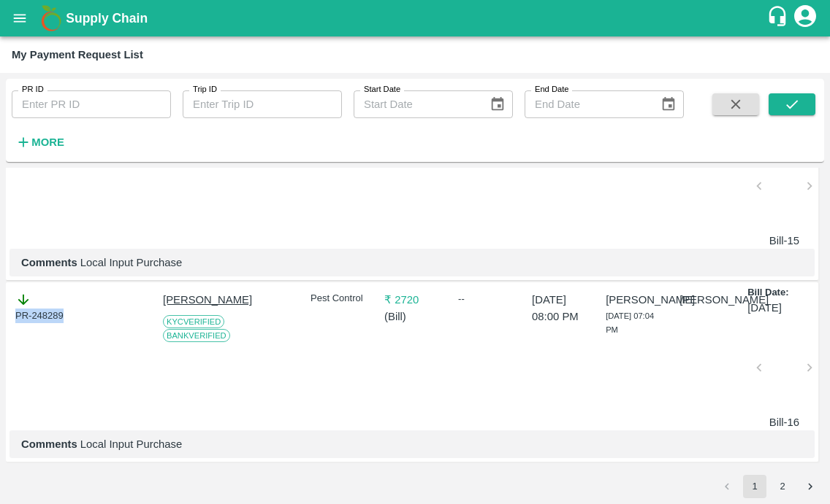 Image resolution: width=830 pixels, height=504 pixels. What do you see at coordinates (805, 18) in the screenshot?
I see `div: account of current user` at bounding box center [805, 18].